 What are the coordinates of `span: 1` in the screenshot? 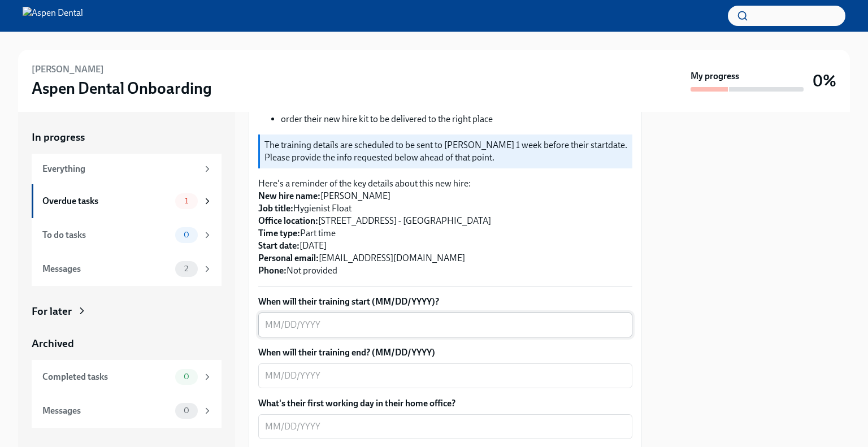 It's located at (187, 200).